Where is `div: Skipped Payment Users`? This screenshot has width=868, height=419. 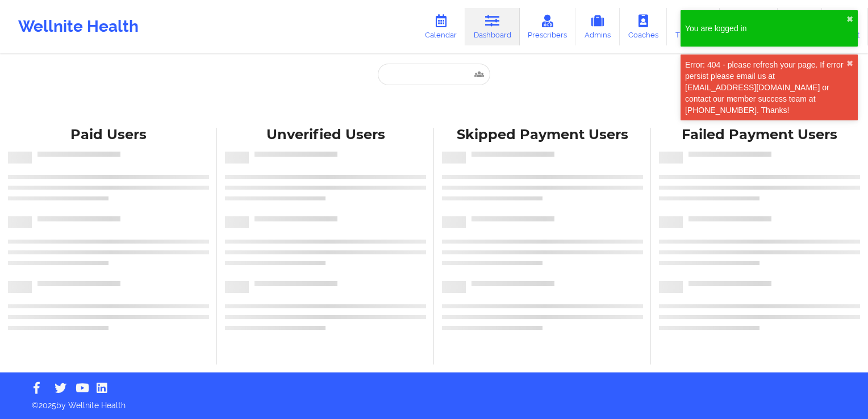
div: Skipped Payment Users is located at coordinates (542, 134).